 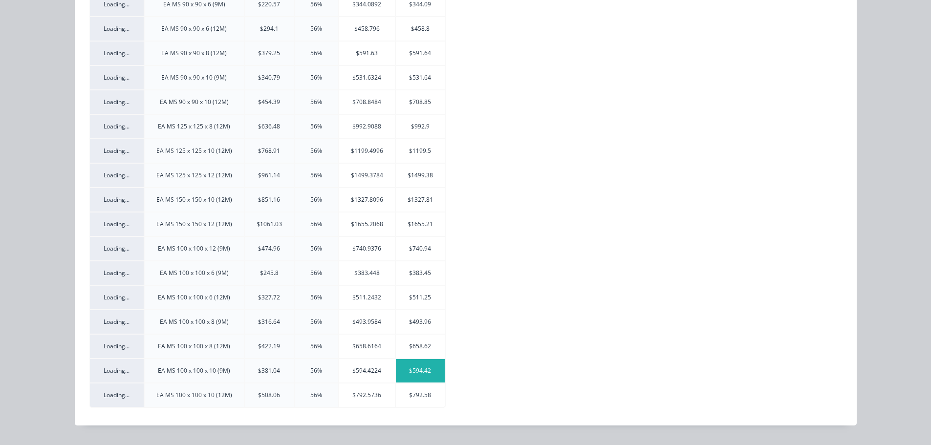 I want to click on div: $1655.21, so click(x=420, y=224).